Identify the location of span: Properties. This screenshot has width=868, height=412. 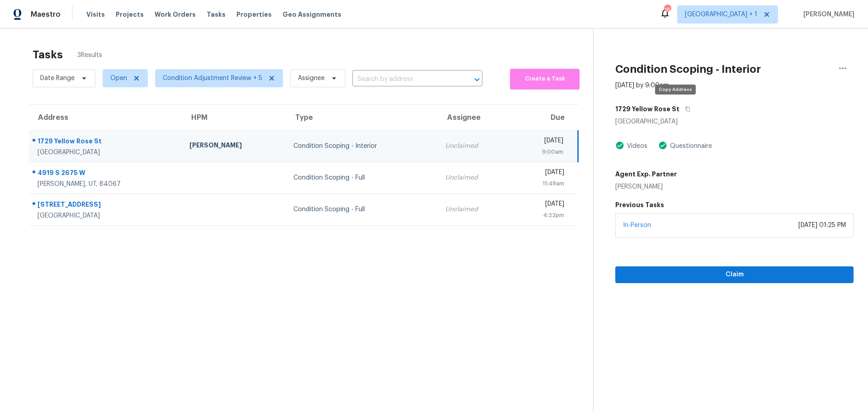
(254, 15).